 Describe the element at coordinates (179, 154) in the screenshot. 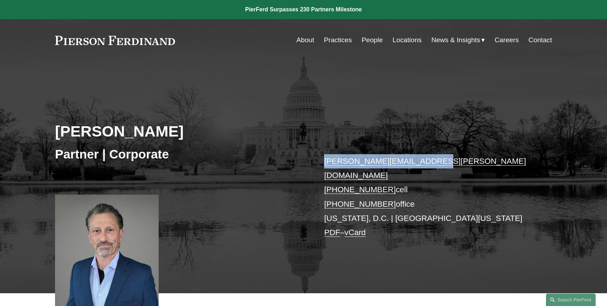

I see `h3: Partner | Corporate` at that location.